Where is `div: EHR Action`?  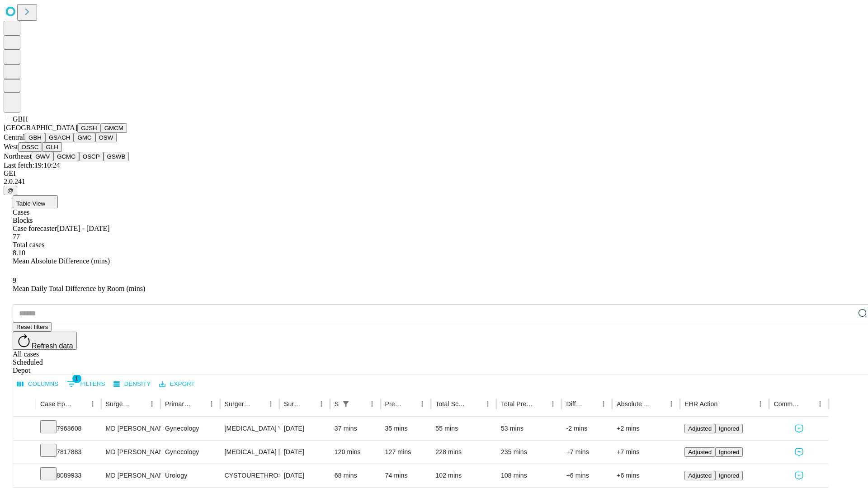 div: EHR Action is located at coordinates (701, 404).